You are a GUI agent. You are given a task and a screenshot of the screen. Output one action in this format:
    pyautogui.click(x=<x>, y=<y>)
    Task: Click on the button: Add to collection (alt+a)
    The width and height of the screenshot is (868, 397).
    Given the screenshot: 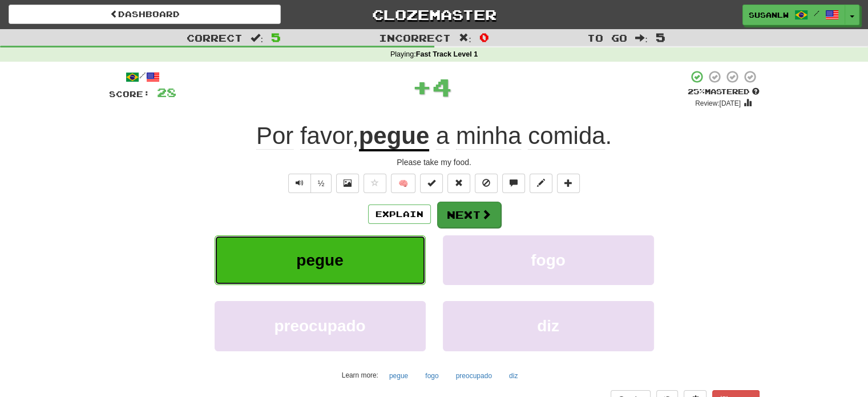 What is the action you would take?
    pyautogui.click(x=569, y=183)
    